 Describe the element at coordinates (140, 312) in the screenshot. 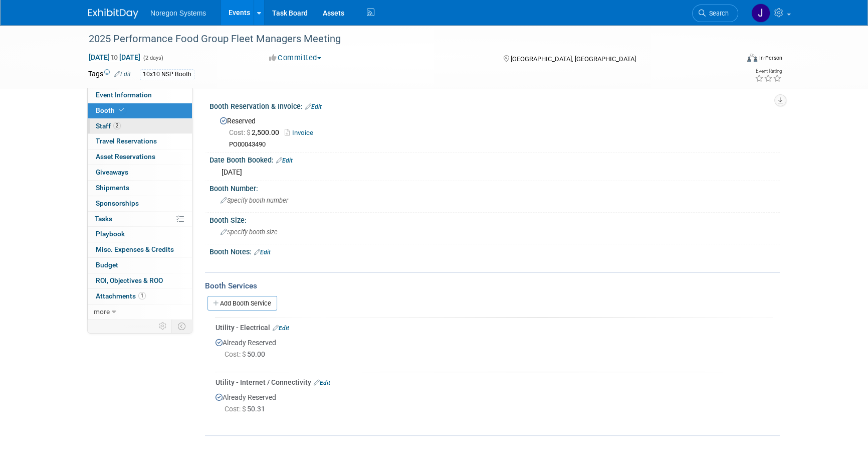

I see `a: more` at that location.